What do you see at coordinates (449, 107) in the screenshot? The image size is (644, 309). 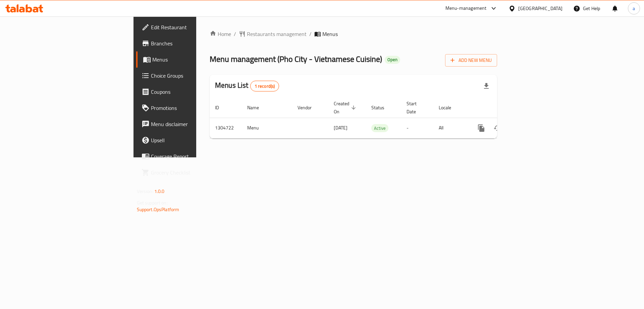 I see `span: Locale` at bounding box center [449, 107].